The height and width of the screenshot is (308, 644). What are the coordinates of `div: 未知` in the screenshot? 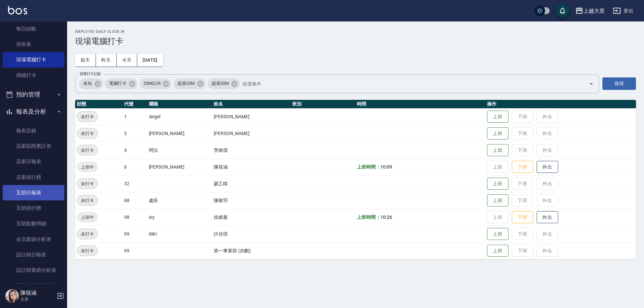 It's located at (91, 84).